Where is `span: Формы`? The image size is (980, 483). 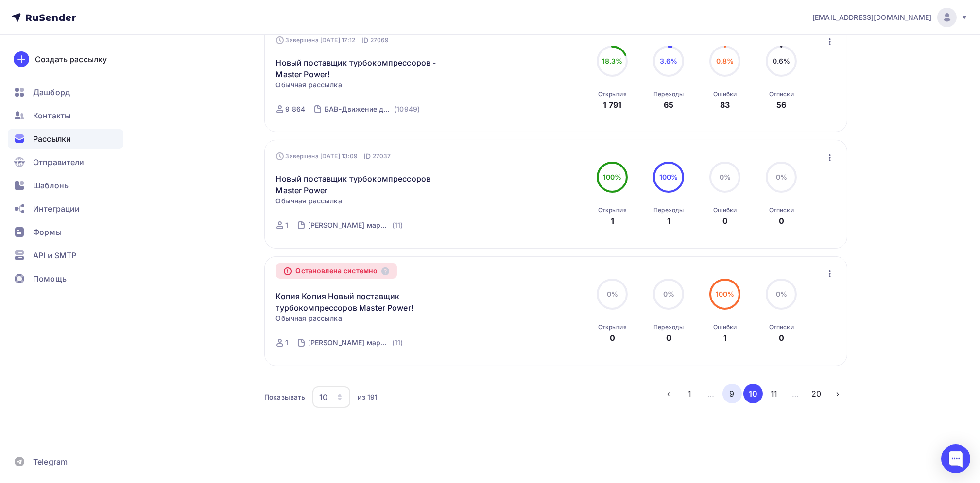 span: Формы is located at coordinates (47, 232).